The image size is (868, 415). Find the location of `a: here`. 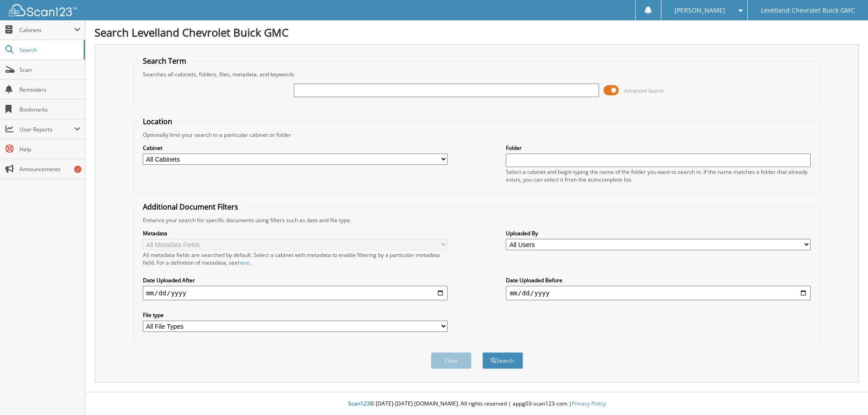

a: here is located at coordinates (244, 262).